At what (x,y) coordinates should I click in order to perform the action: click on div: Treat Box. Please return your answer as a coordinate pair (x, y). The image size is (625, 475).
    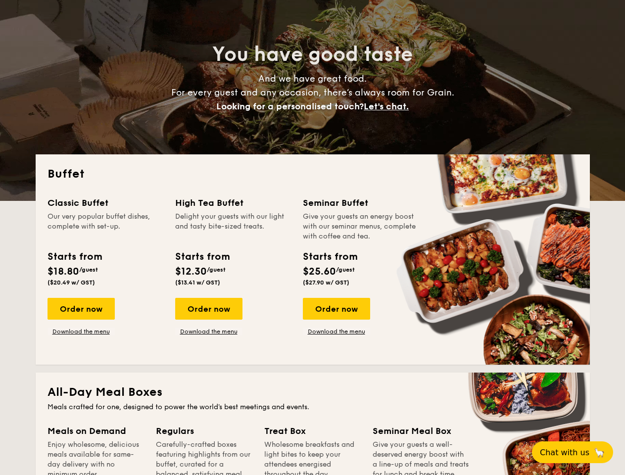
    Looking at the image, I should click on (313, 431).